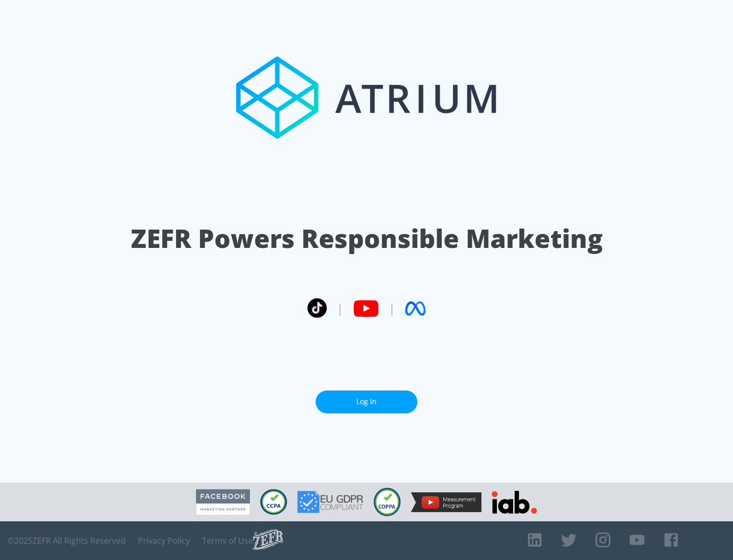  I want to click on h1: ZEFR Powers Responsible Marketing, so click(366, 239).